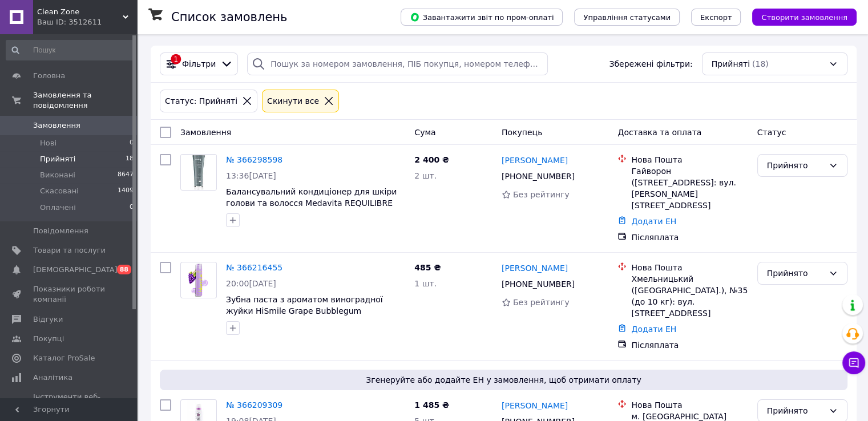  I want to click on span: Фільтри, so click(198, 64).